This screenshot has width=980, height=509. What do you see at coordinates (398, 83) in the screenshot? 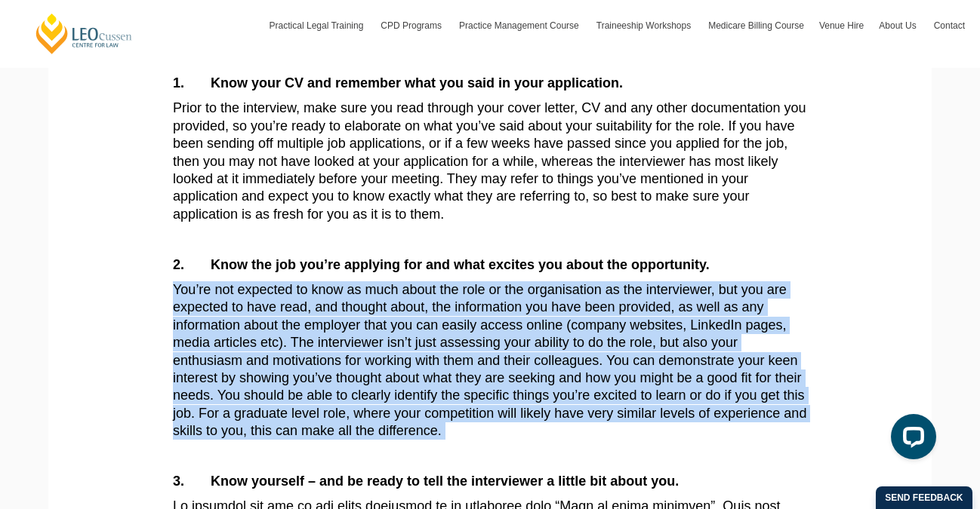
I see `strong: 1. Know your CV and remember what you said in your application.` at bounding box center [398, 83].